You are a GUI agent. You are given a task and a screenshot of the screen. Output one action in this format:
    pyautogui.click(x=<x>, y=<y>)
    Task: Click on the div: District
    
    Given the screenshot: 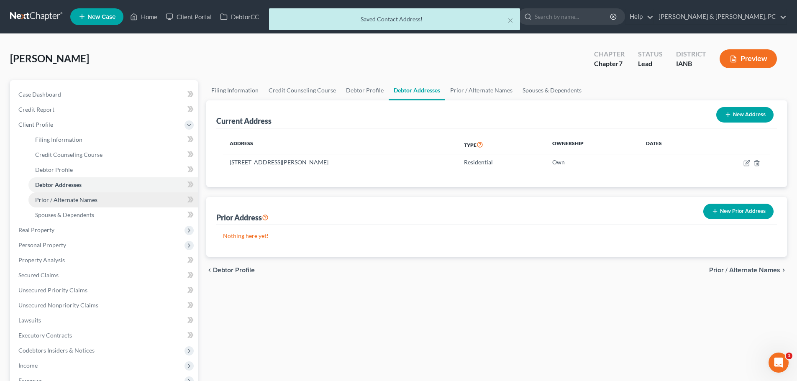 What is the action you would take?
    pyautogui.click(x=691, y=54)
    